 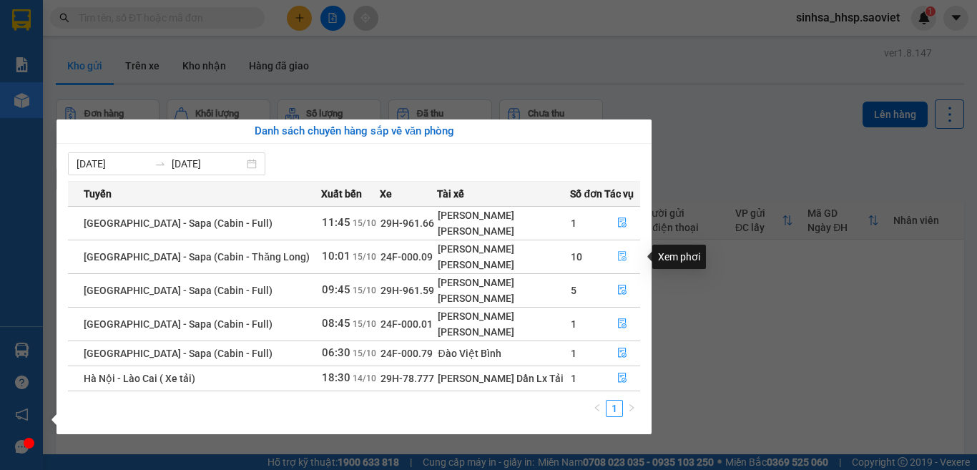 What do you see at coordinates (573, 290) in the screenshot?
I see `span: 5` at bounding box center [573, 290].